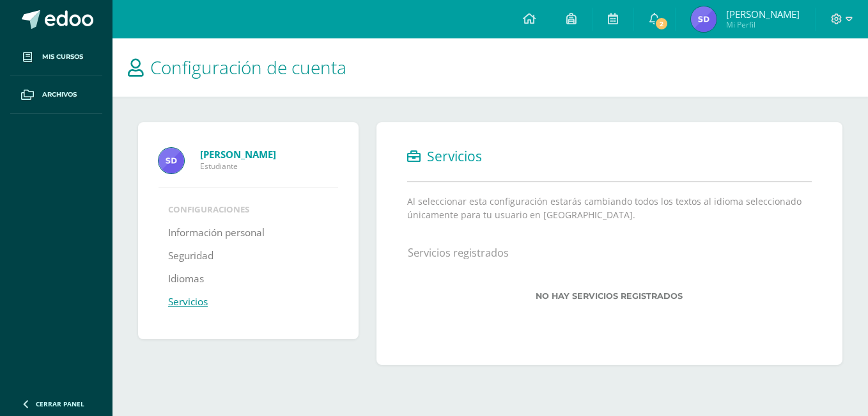  Describe the element at coordinates (763, 24) in the screenshot. I see `span: Mi Perfil` at that location.